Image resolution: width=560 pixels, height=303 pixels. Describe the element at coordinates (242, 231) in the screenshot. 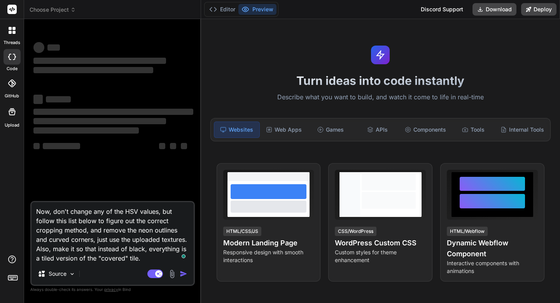

I see `div: HTML/CSS/JS` at that location.